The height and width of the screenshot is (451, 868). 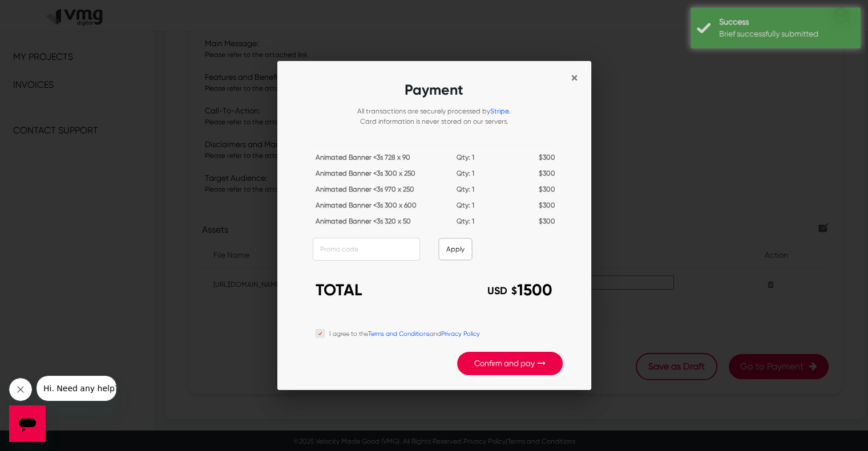 What do you see at coordinates (44, 12) in the screenshot?
I see `span: Hi. Need any help?` at bounding box center [44, 12].